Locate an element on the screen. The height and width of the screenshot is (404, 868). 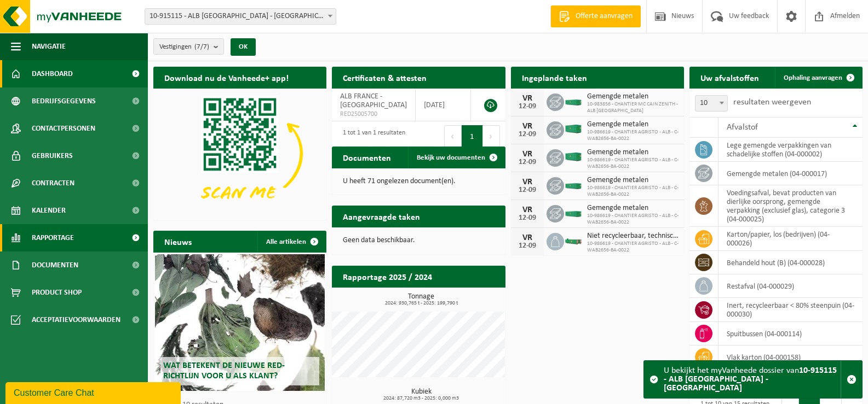
h2: Documenten is located at coordinates (367, 157).